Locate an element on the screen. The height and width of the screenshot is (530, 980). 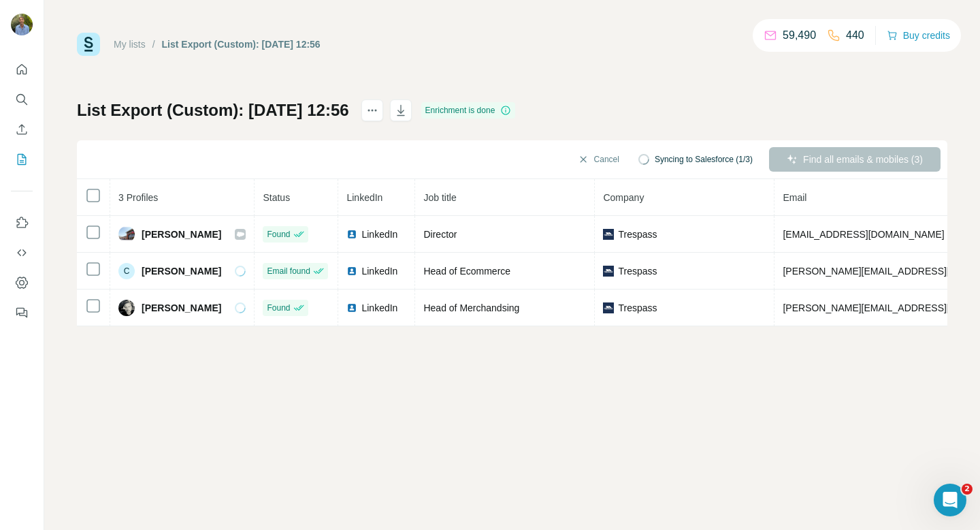
span: Email is located at coordinates (794, 197).